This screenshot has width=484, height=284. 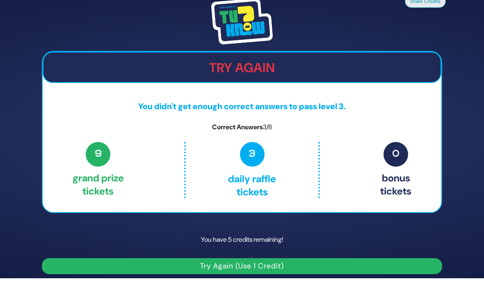 What do you see at coordinates (98, 154) in the screenshot?
I see `span: 9` at bounding box center [98, 154].